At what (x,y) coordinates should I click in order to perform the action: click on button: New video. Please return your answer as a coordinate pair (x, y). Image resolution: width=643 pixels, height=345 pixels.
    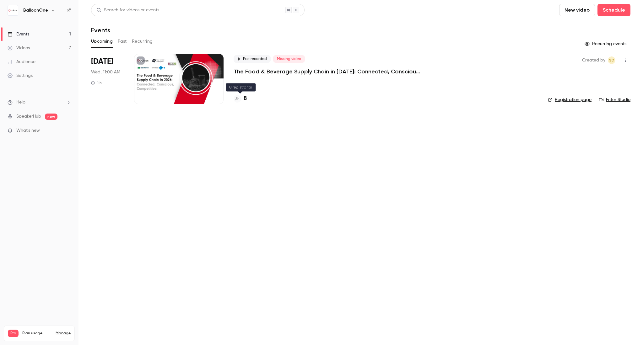
    Looking at the image, I should click on (577, 10).